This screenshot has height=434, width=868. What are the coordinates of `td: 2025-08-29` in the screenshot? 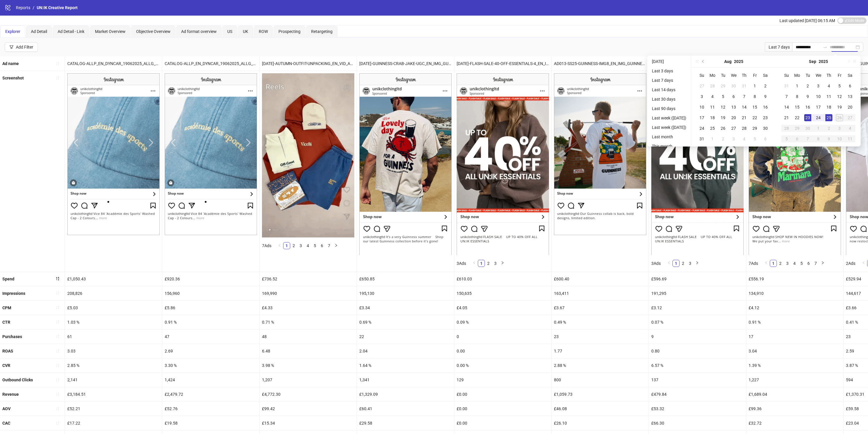 It's located at (755, 128).